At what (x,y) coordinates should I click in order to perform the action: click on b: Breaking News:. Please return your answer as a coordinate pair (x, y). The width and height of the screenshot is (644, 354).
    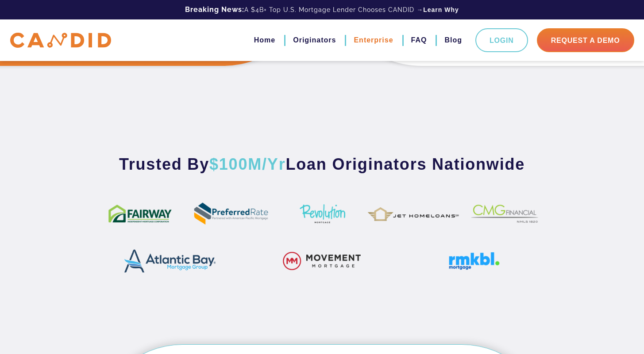
    Looking at the image, I should click on (215, 10).